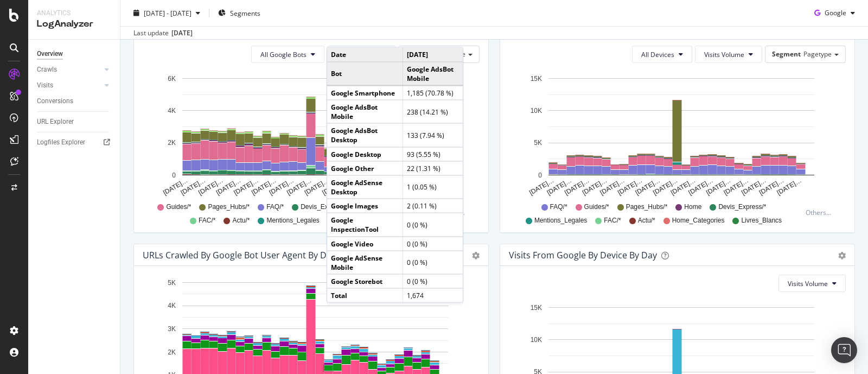 This screenshot has height=374, width=868. What do you see at coordinates (818, 54) in the screenshot?
I see `span: Pagetype` at bounding box center [818, 54].